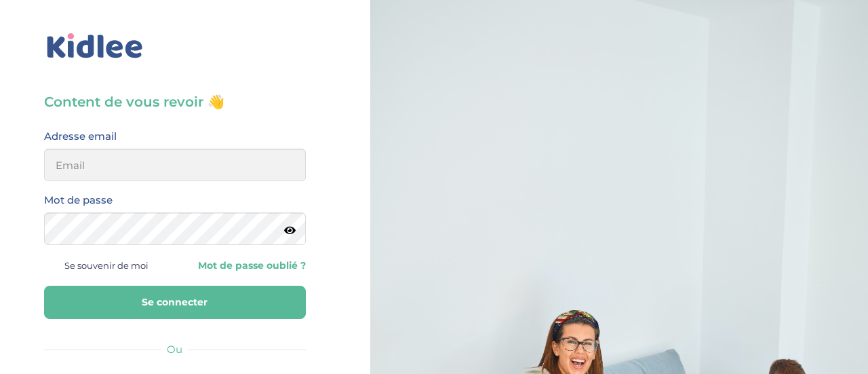 This screenshot has height=374, width=868. What do you see at coordinates (106, 265) in the screenshot?
I see `span: Se souvenir de moi` at bounding box center [106, 265].